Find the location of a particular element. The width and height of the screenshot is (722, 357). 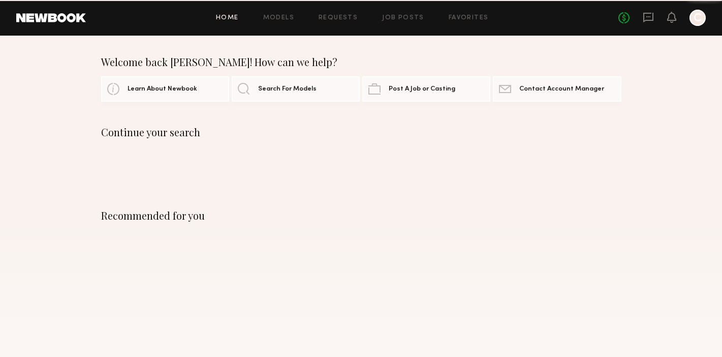

span: Contact Account Manager is located at coordinates (562, 89).